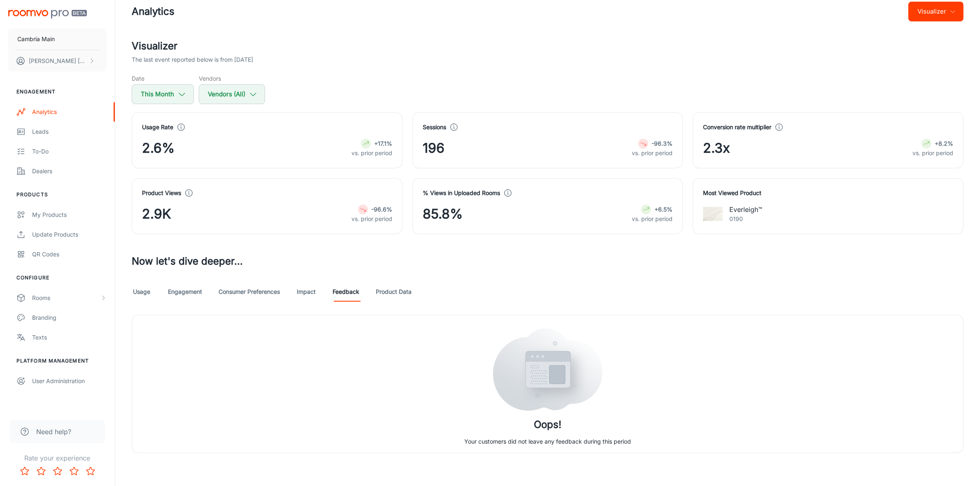 The height and width of the screenshot is (486, 980). Describe the element at coordinates (69, 215) in the screenshot. I see `div: My Products` at that location.